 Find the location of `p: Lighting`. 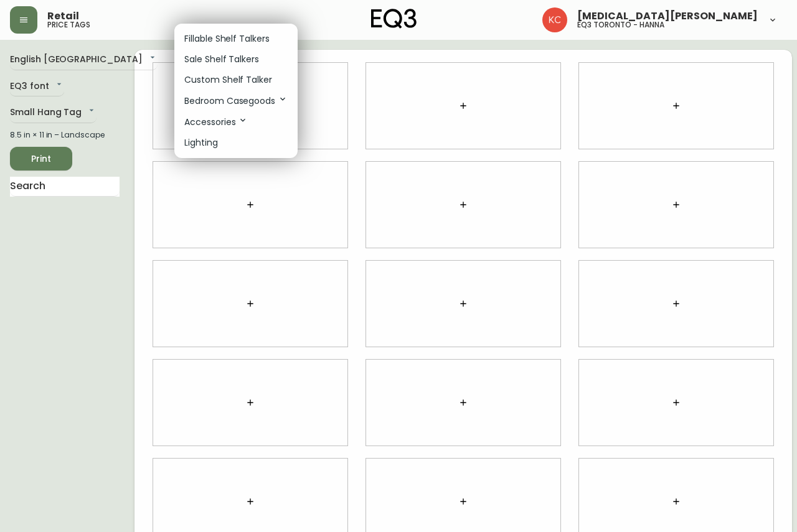

p: Lighting is located at coordinates (201, 143).